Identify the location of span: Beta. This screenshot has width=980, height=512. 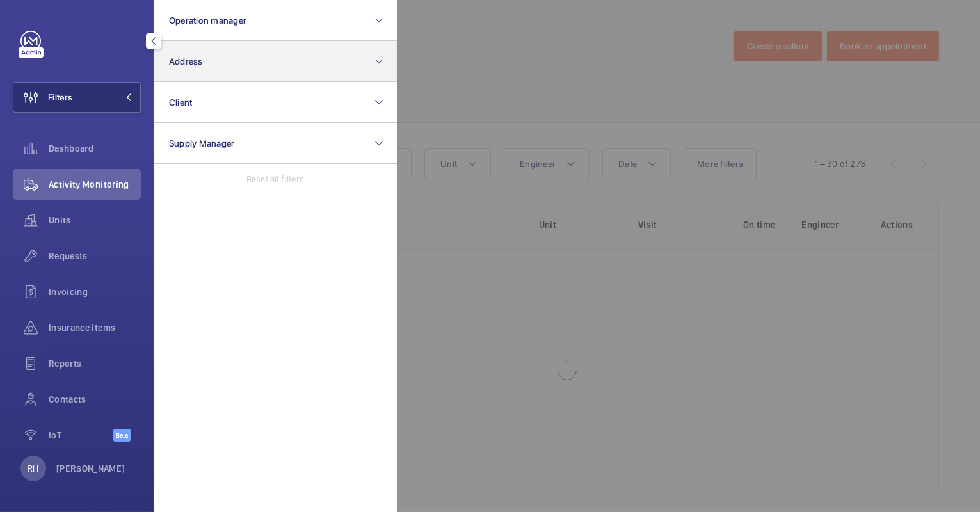
(122, 435).